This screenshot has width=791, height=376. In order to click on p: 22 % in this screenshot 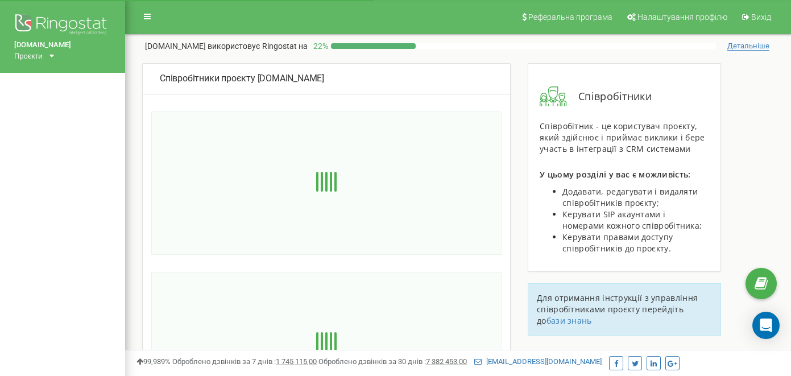, I will do `click(319, 46)`.